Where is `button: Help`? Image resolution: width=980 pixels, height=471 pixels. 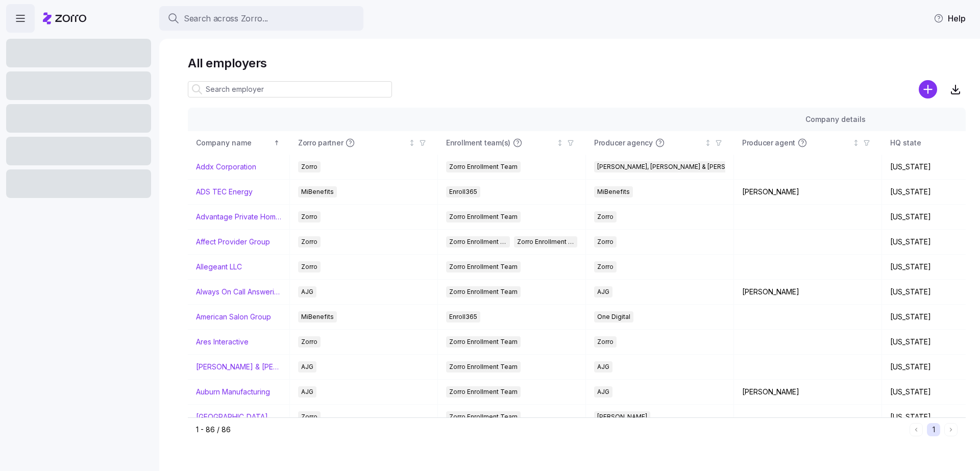
button: Help is located at coordinates (949, 18).